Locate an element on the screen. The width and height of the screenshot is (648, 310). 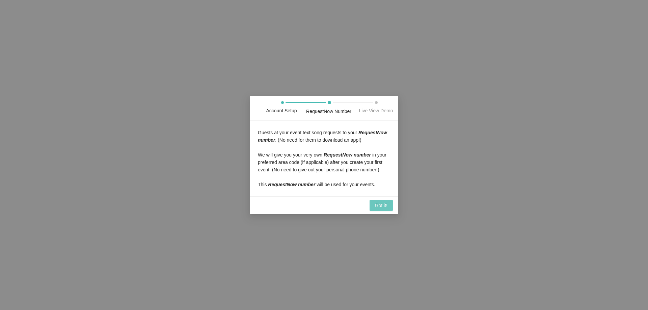
span: Got it! is located at coordinates (381, 205).